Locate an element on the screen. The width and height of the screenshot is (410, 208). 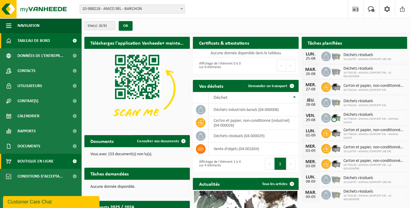
td: vente d'objets (04-001834) is located at coordinates (253, 149).